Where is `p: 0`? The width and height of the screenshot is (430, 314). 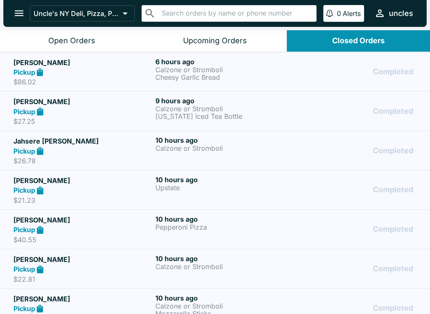
p: 0 is located at coordinates (339, 13).